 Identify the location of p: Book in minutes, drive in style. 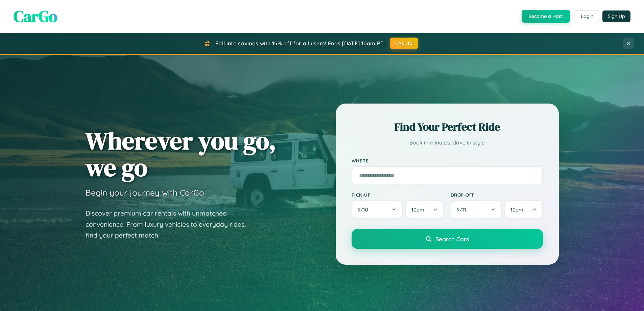
(447, 142).